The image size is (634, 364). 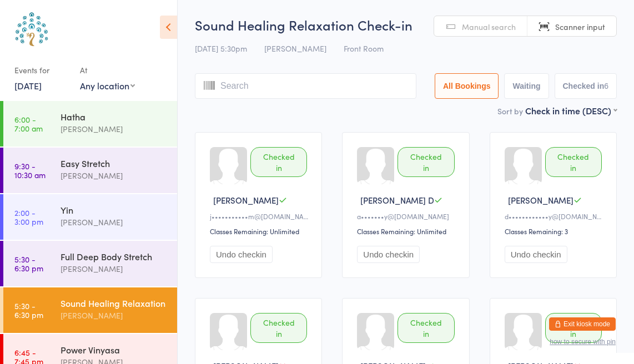 What do you see at coordinates (526, 86) in the screenshot?
I see `button: Waiting` at bounding box center [526, 86].